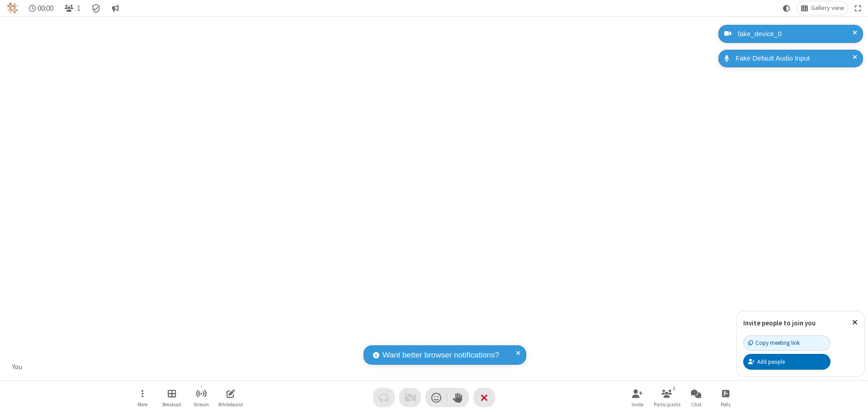  I want to click on button: Conversation, so click(115, 8).